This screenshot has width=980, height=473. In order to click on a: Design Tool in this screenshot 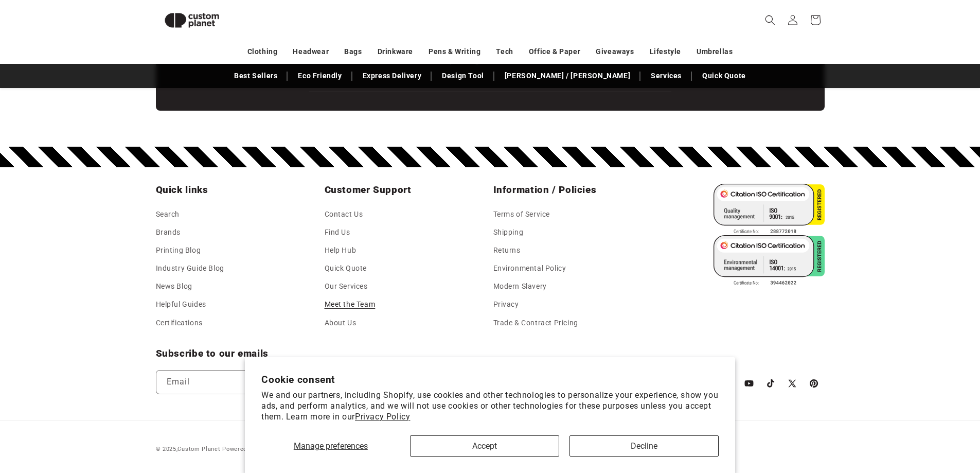, I will do `click(463, 76)`.